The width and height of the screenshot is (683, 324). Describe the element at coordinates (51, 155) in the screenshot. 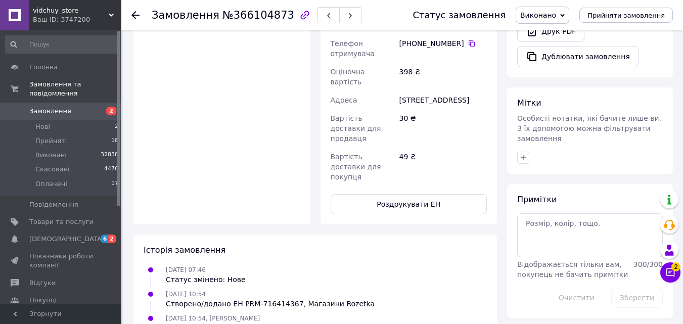

I see `span: Виконані` at that location.